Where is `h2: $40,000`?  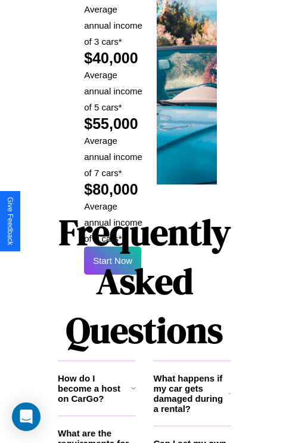
h2: $40,000 is located at coordinates (114, 58).